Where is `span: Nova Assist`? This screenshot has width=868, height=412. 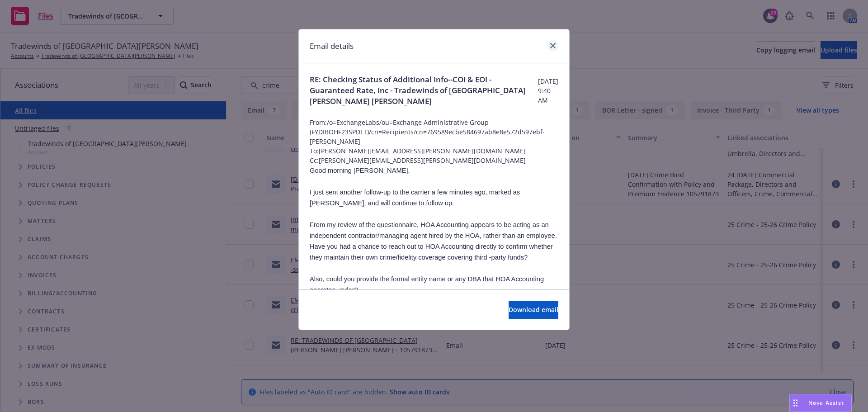 span: Nova Assist is located at coordinates (827, 402).